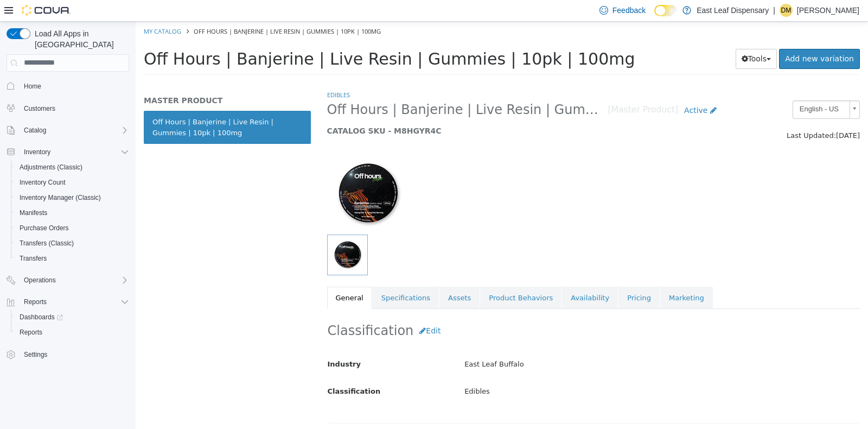  Describe the element at coordinates (295, 309) in the screenshot. I see `button: Edit` at that location.